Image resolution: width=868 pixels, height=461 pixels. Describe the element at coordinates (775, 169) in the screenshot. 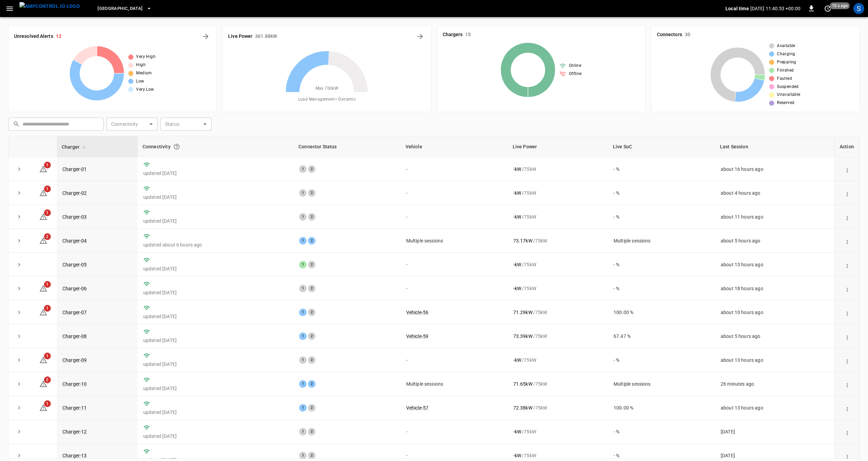

I see `td: about 16 hours ago` at that location.